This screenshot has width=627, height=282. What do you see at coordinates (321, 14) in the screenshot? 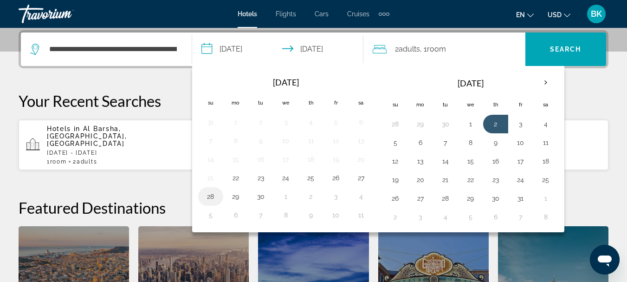
I see `span: Cars` at bounding box center [321, 14].